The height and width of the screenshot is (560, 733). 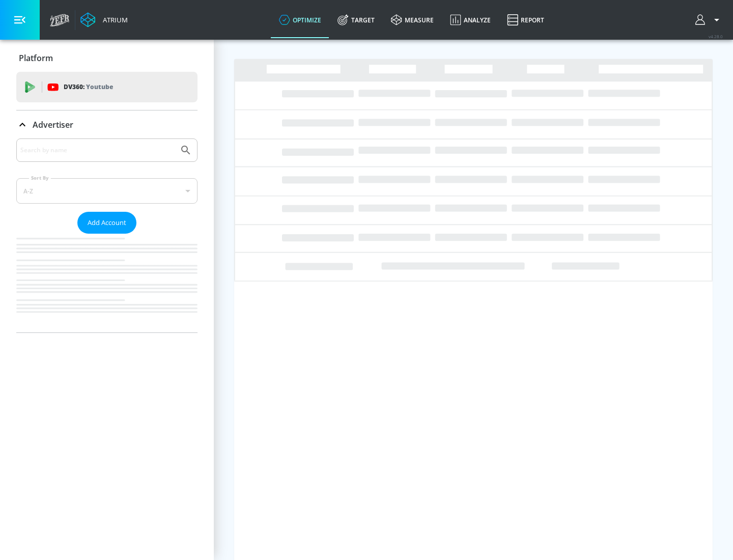 I want to click on p: Platform, so click(x=36, y=58).